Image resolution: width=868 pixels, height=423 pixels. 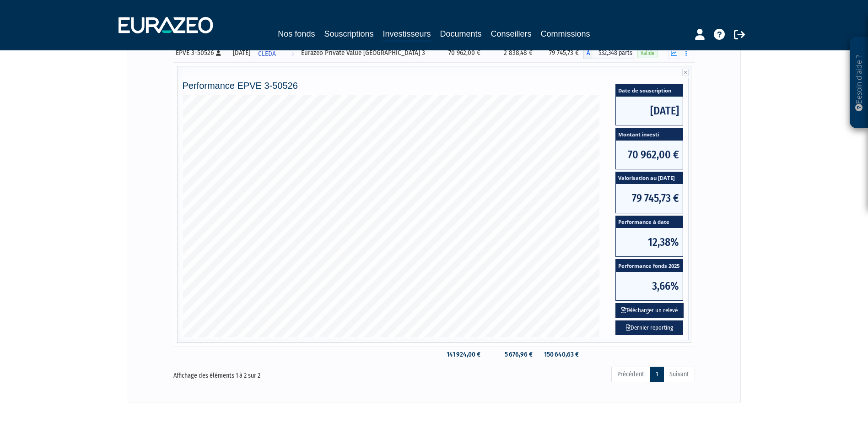 I want to click on span: Date de souscription, so click(x=650, y=90).